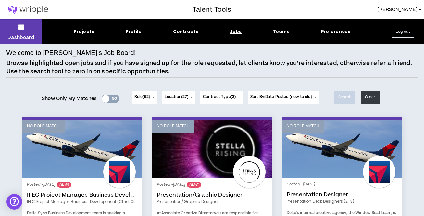  What do you see at coordinates (233, 97) in the screenshot?
I see `span: 3` at bounding box center [233, 97].